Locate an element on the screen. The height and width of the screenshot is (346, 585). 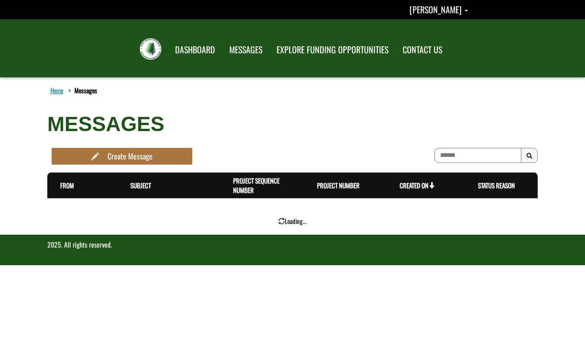
a: EXPLORE FUNDING OPPORTUNITIES is located at coordinates (332, 50).